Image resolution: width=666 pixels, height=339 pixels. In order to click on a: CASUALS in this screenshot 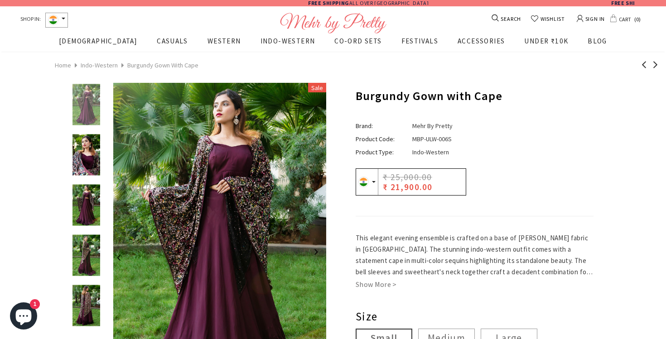, I will do `click(172, 43)`.